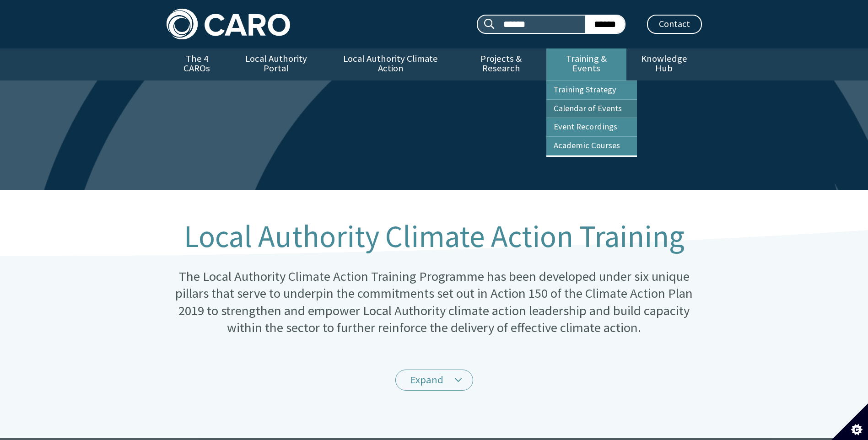 The width and height of the screenshot is (868, 440). I want to click on a: Contact, so click(675, 24).